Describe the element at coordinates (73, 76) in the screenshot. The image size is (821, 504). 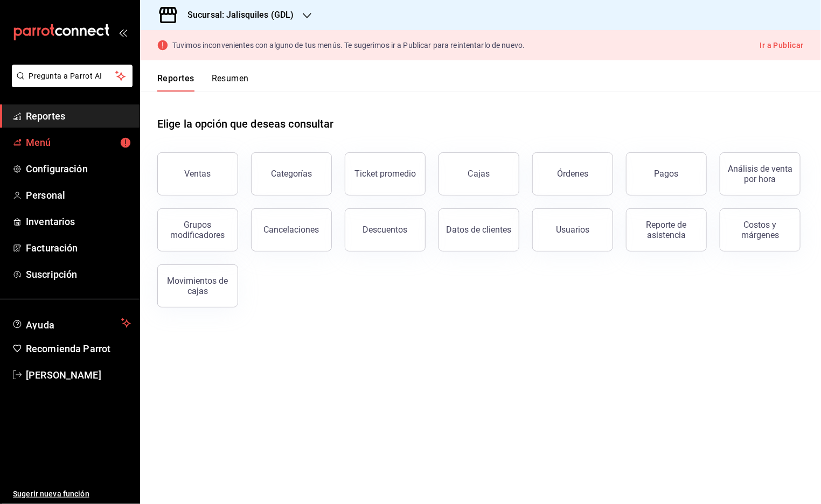
I see `button: Pregunta a Parrot AI` at that location.